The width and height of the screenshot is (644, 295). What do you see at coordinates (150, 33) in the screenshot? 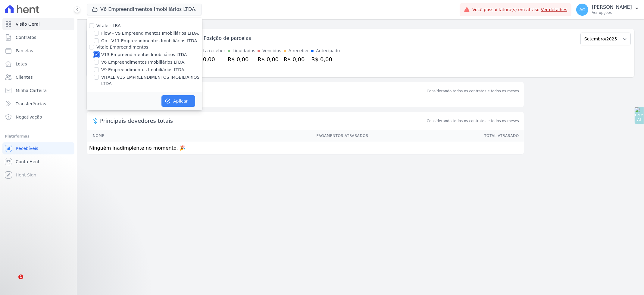
I see `label: Flow - V9 Empreendimentos Imobiliários LTDA.` at bounding box center [150, 33].